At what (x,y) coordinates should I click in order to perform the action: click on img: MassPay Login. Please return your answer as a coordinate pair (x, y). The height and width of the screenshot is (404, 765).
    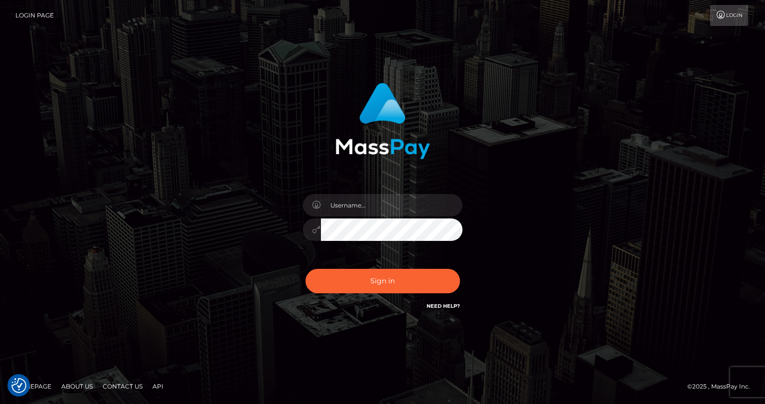
    Looking at the image, I should click on (383, 121).